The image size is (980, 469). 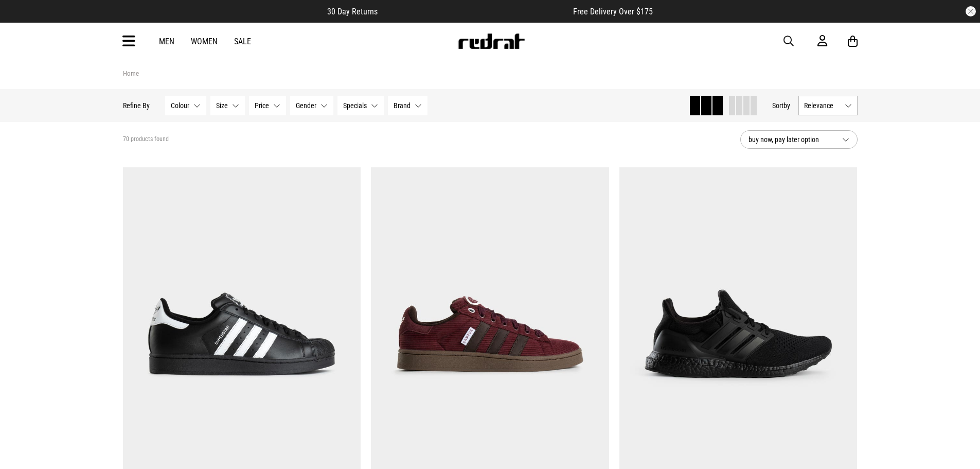 What do you see at coordinates (799, 139) in the screenshot?
I see `button: buy now, pay later option` at bounding box center [799, 139].